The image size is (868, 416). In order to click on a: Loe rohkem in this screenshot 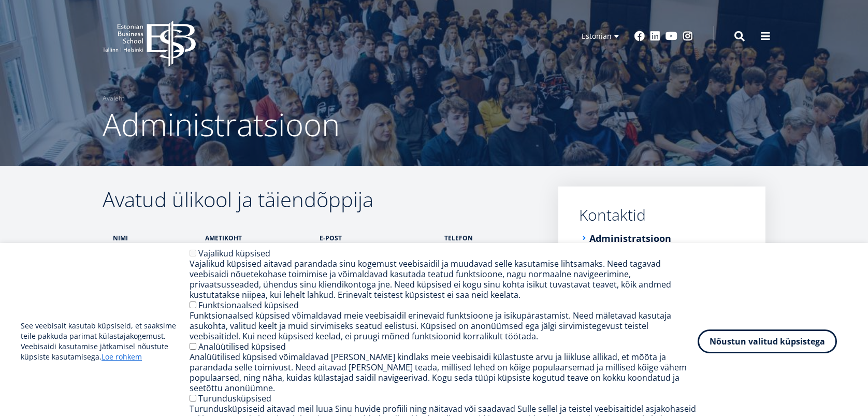, I will do `click(122, 357)`.